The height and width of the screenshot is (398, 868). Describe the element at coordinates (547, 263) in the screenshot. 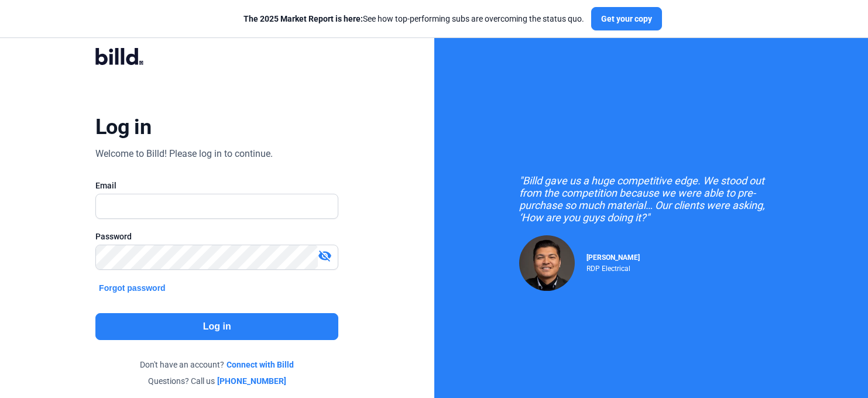

I see `img: Raul Pacheco` at that location.